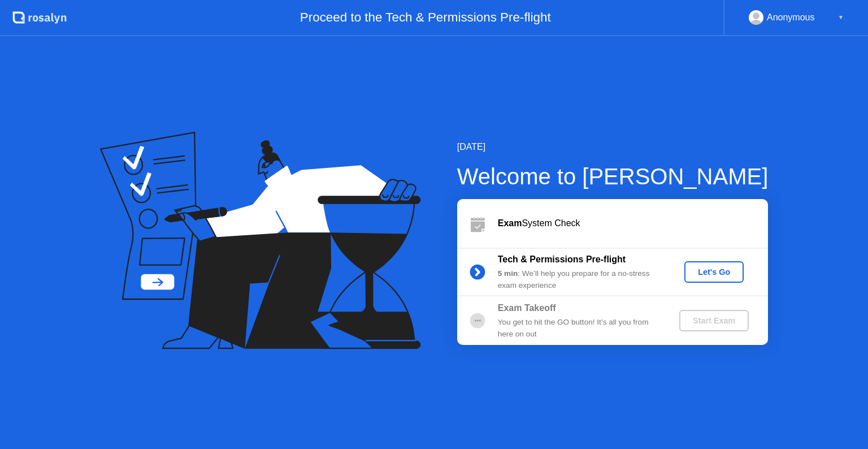  What do you see at coordinates (714, 321) in the screenshot?
I see `div: Start Exam` at bounding box center [714, 321].